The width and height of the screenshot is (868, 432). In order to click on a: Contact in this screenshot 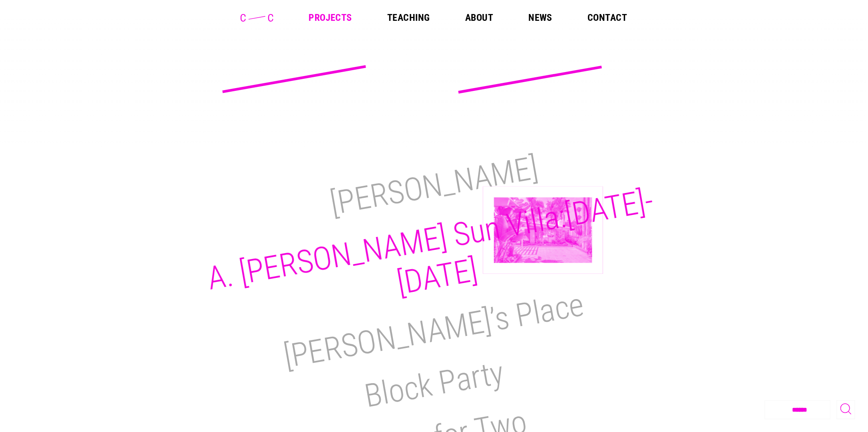, I will do `click(607, 18)`.